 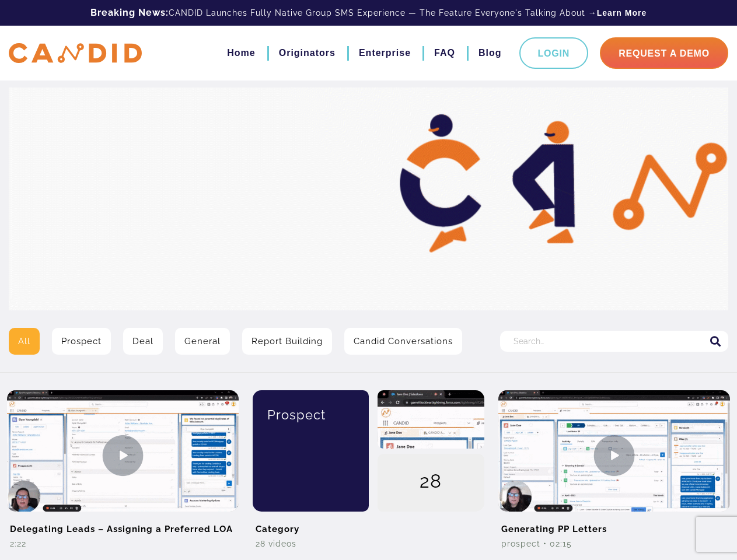 I want to click on img: Delegating Leads – Assigning a Preferred LOA Video, so click(x=123, y=455).